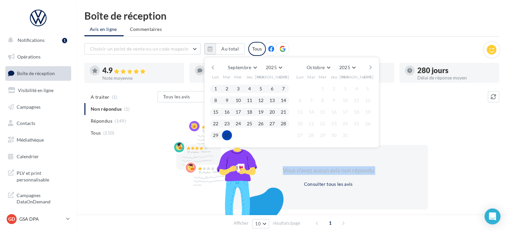 This screenshot has width=507, height=231. I want to click on span: A traiter, so click(100, 97).